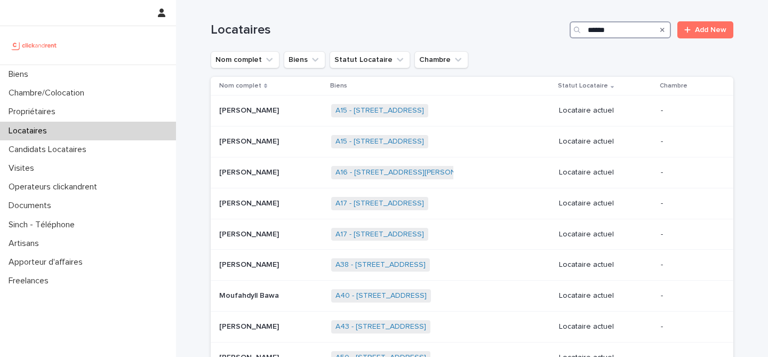 The width and height of the screenshot is (768, 357). I want to click on p: Apporteur d'affaires, so click(47, 262).